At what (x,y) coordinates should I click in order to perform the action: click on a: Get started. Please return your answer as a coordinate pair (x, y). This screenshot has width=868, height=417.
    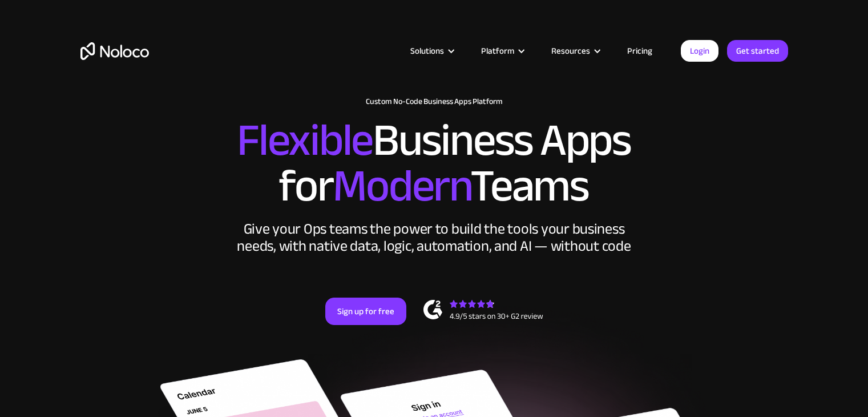
    Looking at the image, I should click on (757, 51).